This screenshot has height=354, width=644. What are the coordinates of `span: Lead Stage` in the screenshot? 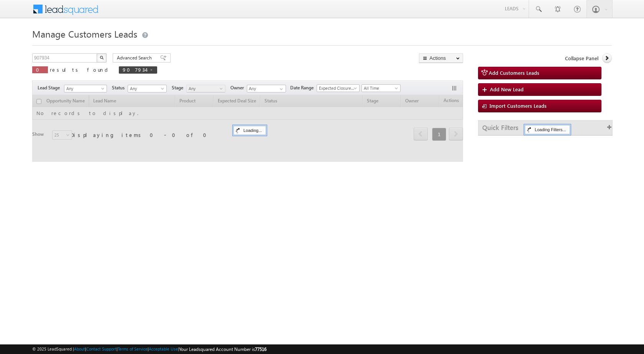 It's located at (51, 88).